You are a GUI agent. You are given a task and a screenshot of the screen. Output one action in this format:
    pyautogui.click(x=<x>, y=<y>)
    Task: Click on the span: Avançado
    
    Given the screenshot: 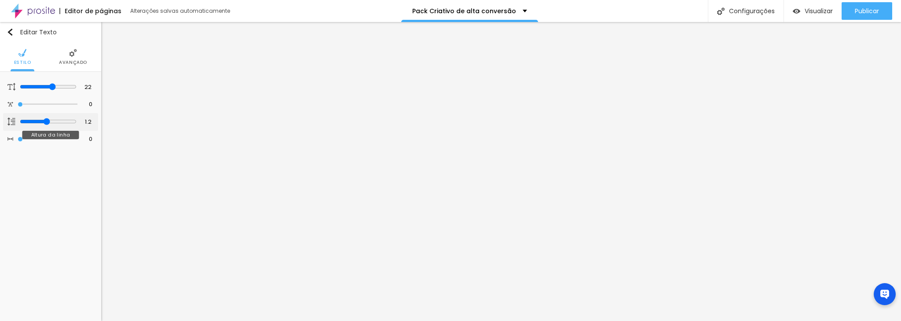 What is the action you would take?
    pyautogui.click(x=73, y=62)
    